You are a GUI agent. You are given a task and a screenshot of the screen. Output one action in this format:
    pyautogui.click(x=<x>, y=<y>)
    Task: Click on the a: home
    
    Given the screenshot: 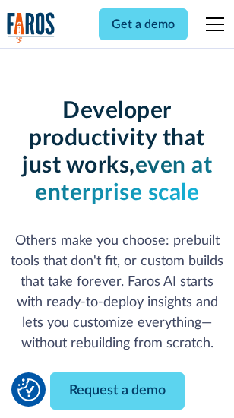 What is the action you would take?
    pyautogui.click(x=31, y=27)
    